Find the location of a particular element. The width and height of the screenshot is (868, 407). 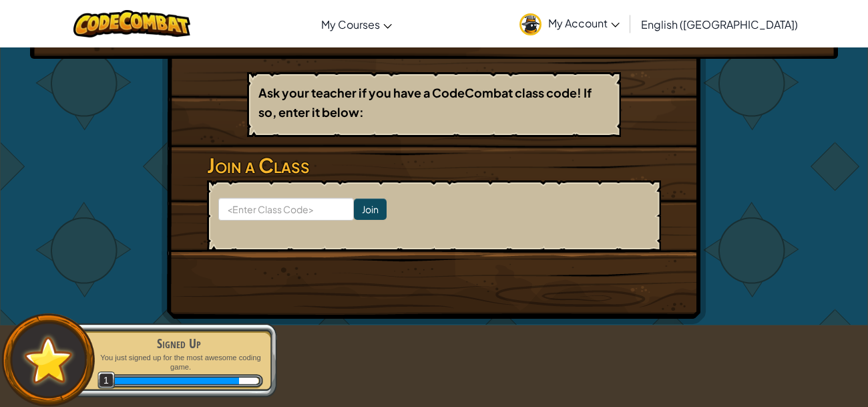

h3: Join a Class is located at coordinates (434, 165).